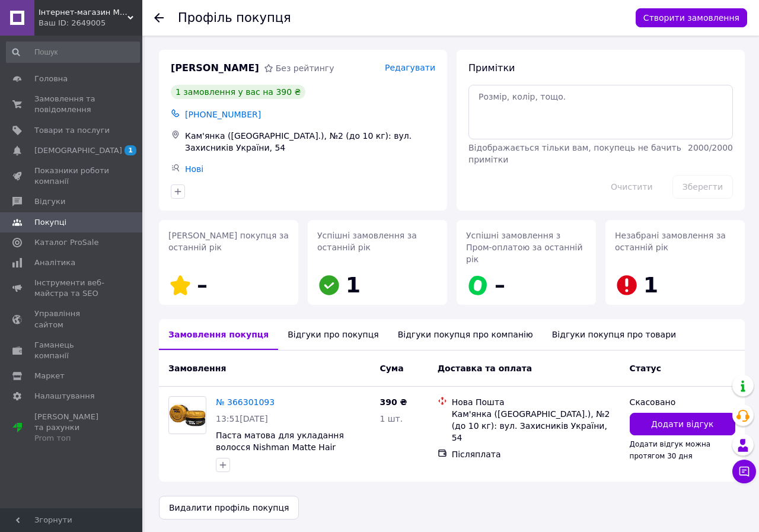 The height and width of the screenshot is (532, 759). Describe the element at coordinates (50, 222) in the screenshot. I see `span: Покупці` at that location.